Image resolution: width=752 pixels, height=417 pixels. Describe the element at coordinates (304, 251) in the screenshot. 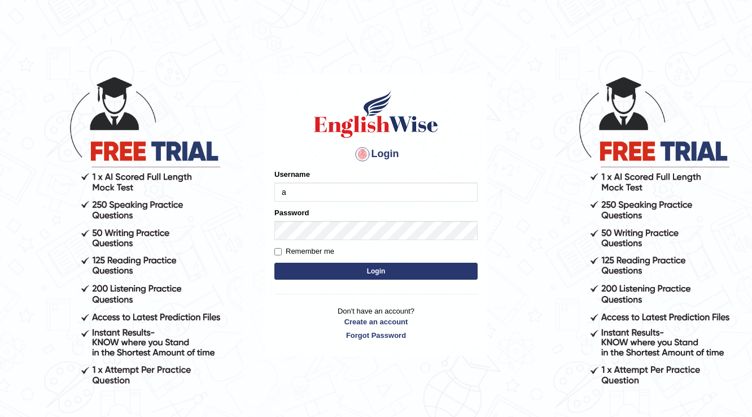

I see `label: Remember me` at that location.